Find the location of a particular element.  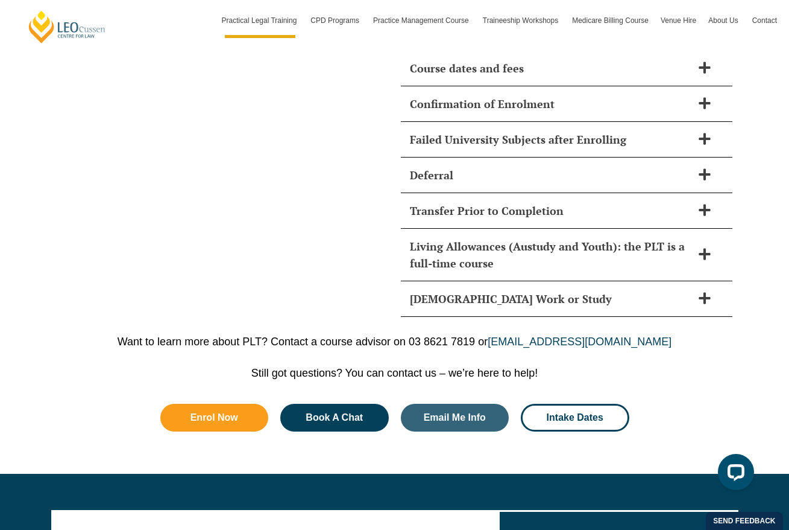

a: Email Me Info is located at coordinates (455, 417).